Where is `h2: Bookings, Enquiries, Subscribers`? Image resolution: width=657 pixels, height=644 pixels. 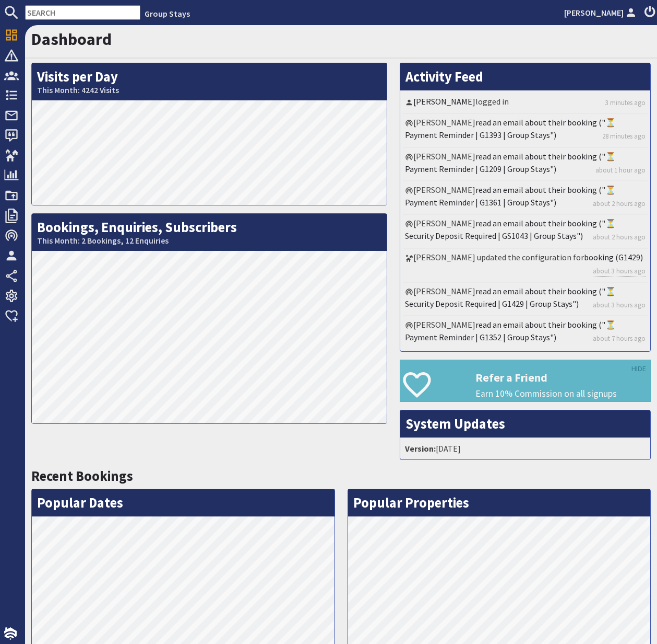 h2: Bookings, Enquiries, Subscribers is located at coordinates (209, 232).